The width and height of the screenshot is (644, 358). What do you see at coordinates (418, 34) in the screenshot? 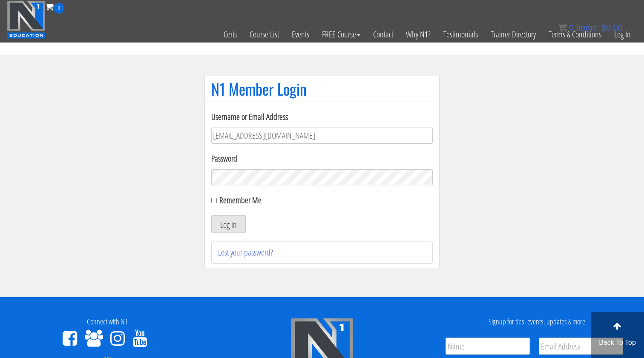
I see `a: Why N1?` at bounding box center [418, 34].